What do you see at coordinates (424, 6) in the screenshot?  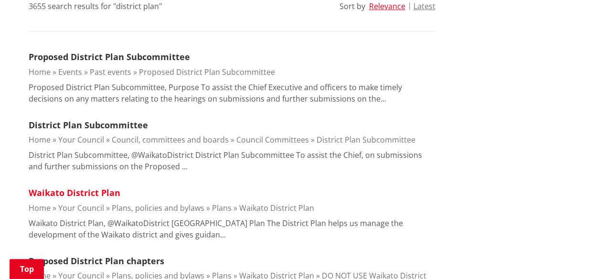 I see `button: Latest` at bounding box center [424, 6].